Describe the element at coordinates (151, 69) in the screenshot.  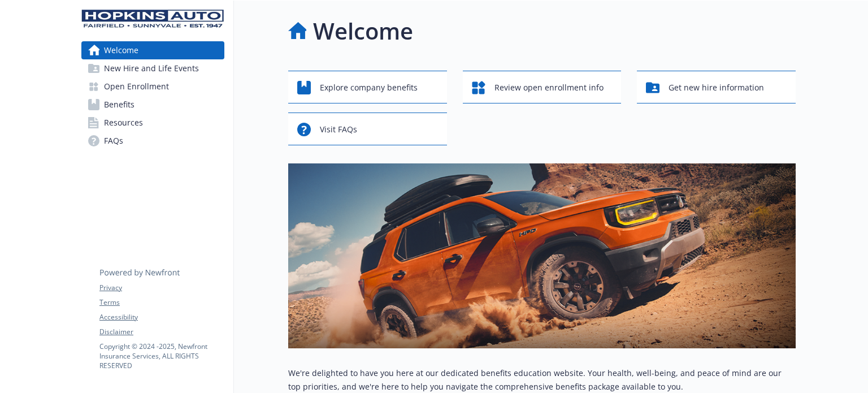
I see `span: New Hire and Life Events` at that location.